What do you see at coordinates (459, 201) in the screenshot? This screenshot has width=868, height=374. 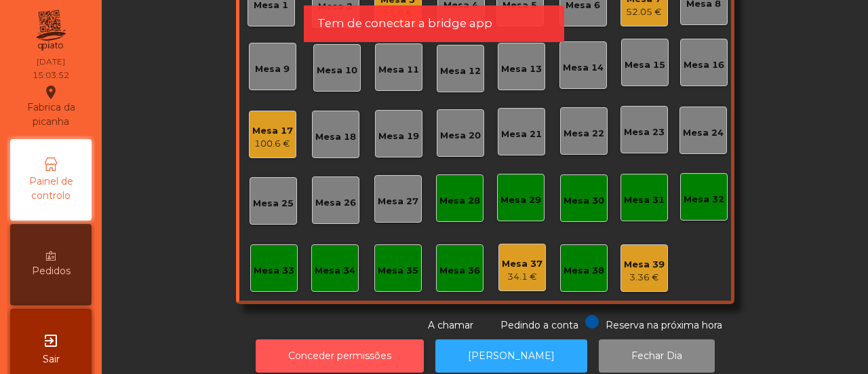 I see `div: Mesa 28` at bounding box center [459, 201].